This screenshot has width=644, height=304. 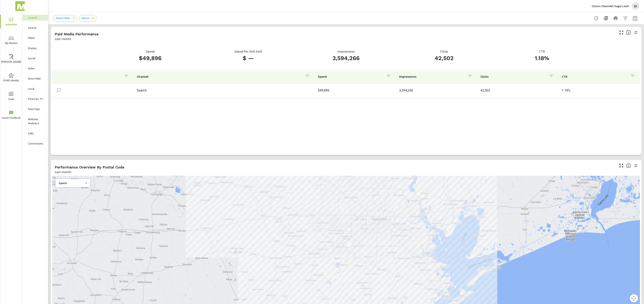 I want to click on p: Local, so click(x=37, y=89).